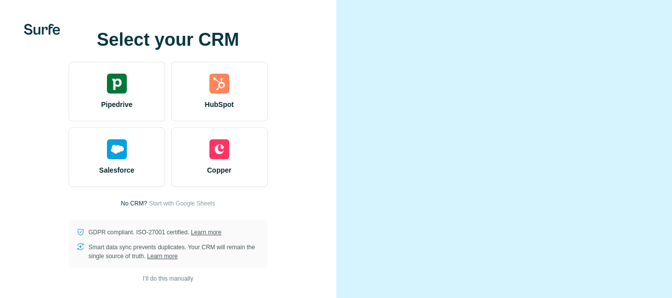 The height and width of the screenshot is (298, 672). Describe the element at coordinates (116, 104) in the screenshot. I see `span: Pipedrive` at that location.